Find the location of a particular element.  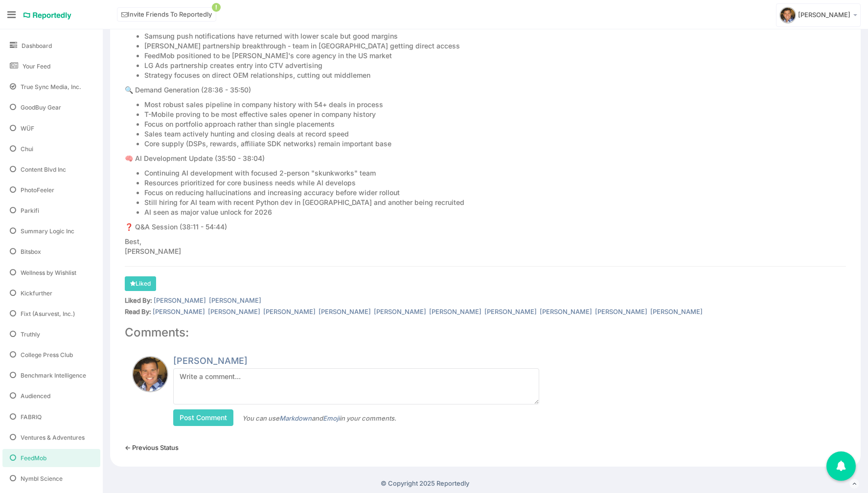

li: Samsung push notifications have returned with lower scale but good margins is located at coordinates (423, 36).